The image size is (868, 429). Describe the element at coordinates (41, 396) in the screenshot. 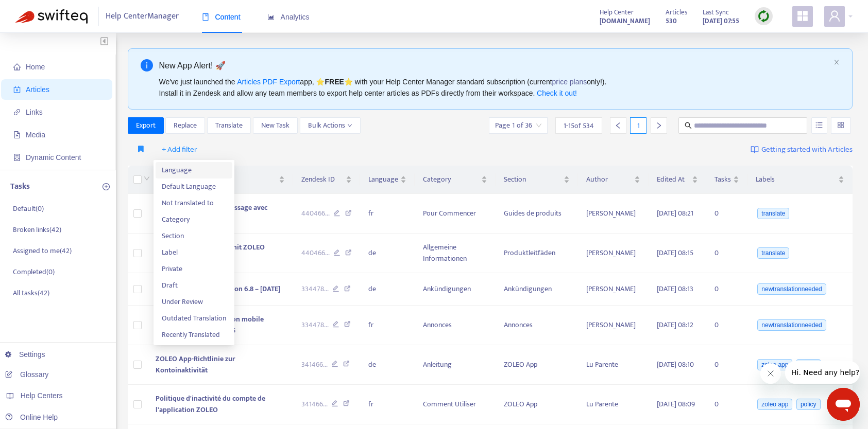

I see `span: Help Centers` at that location.